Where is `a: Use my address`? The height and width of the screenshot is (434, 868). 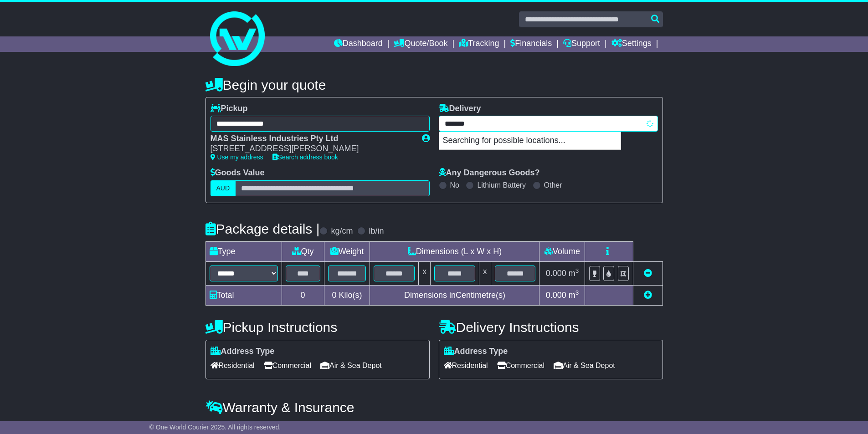 a: Use my address is located at coordinates (237, 157).